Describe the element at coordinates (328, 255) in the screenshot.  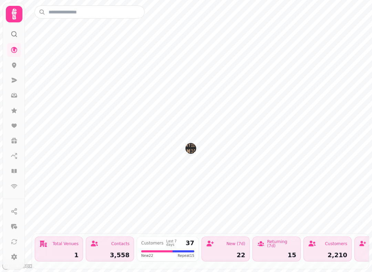
I see `div: 2,210` at that location.